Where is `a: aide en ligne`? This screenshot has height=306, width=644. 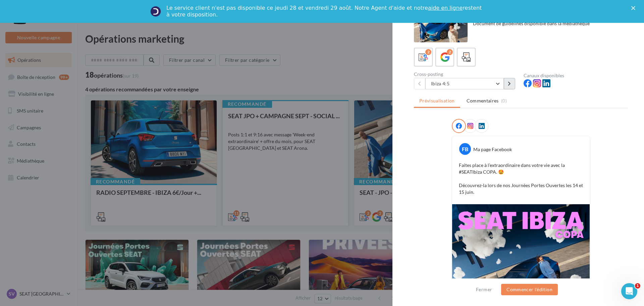
a: aide en ligne is located at coordinates (445, 8).